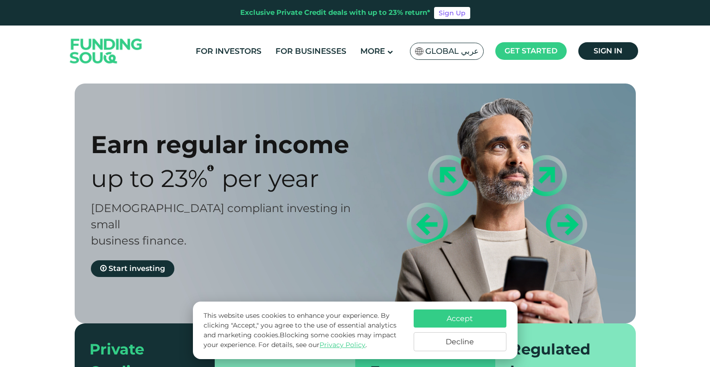 The image size is (710, 367). Describe the element at coordinates (460, 341) in the screenshot. I see `button: Decline` at that location.